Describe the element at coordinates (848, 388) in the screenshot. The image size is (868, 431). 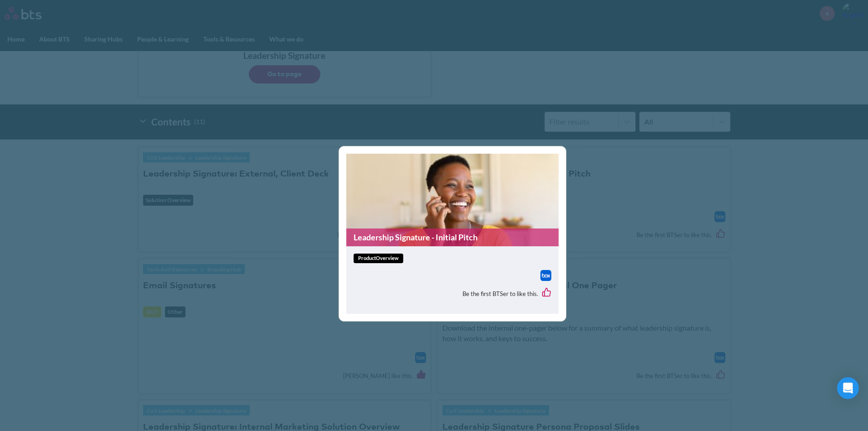
I see `div: Open Intercom Messenger` at that location.